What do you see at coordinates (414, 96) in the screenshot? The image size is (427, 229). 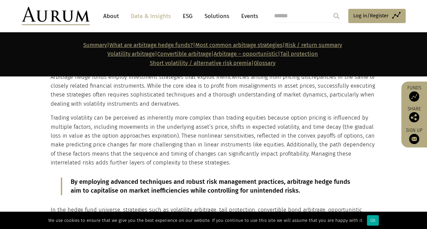 I see `img: Access Funds` at bounding box center [414, 96].